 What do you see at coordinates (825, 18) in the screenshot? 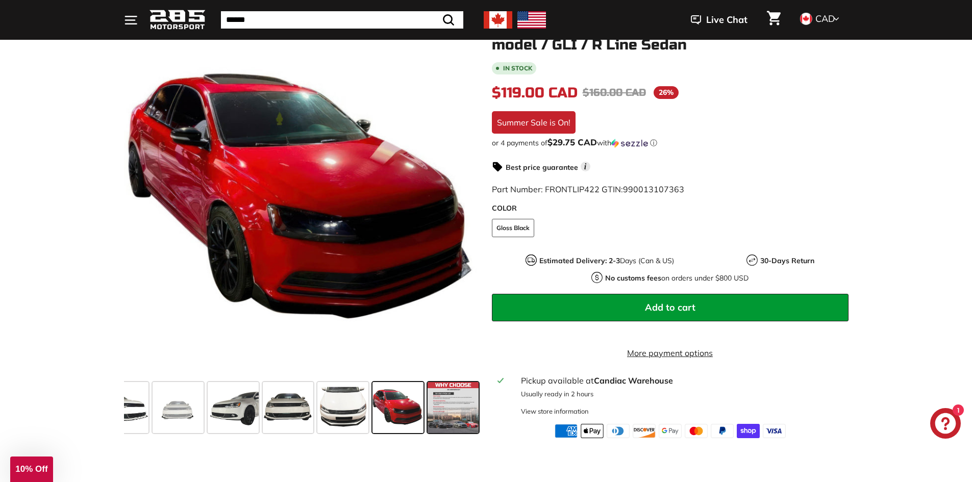
I see `span: CAD` at bounding box center [825, 18].